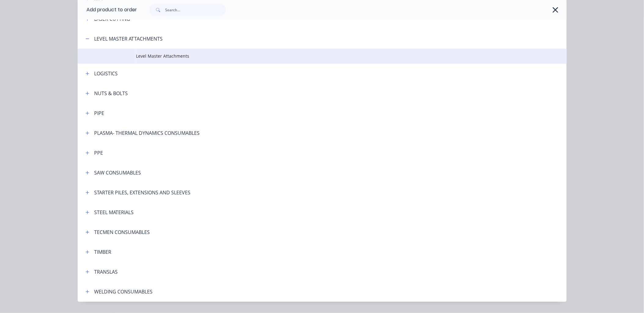  Describe the element at coordinates (309, 56) in the screenshot. I see `span: Level Master Attachments` at that location.